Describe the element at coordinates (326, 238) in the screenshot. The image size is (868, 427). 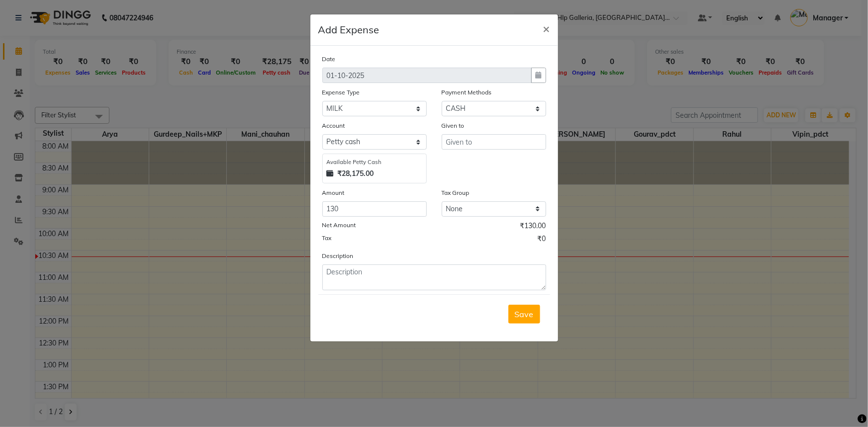
I see `label: Tax` at that location.